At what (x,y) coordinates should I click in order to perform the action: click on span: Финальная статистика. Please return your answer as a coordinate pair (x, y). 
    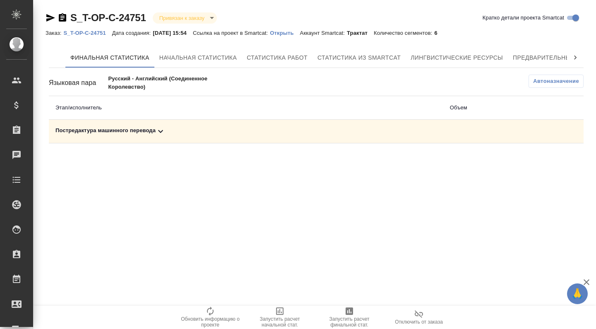
    Looking at the image, I should click on (110, 58).